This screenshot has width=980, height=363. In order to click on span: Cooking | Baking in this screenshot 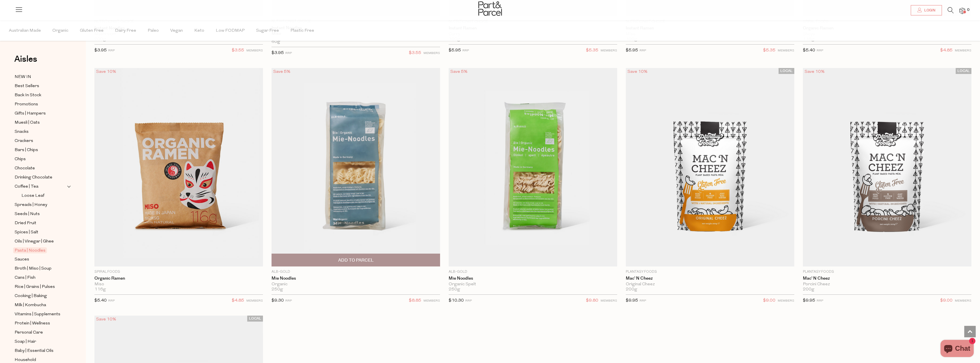, I will do `click(30, 296)`.